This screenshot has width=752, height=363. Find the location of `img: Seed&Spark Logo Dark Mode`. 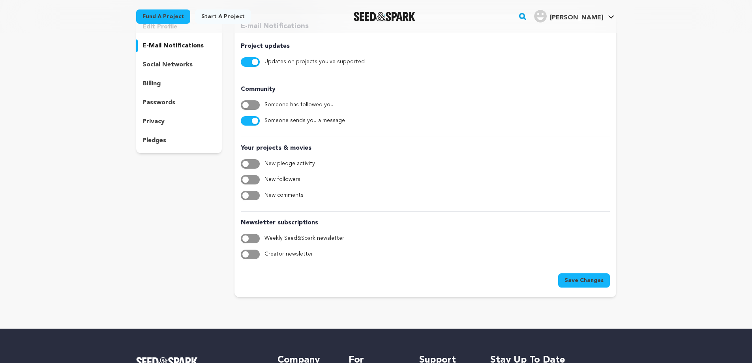

img: Seed&Spark Logo Dark Mode is located at coordinates (384, 17).